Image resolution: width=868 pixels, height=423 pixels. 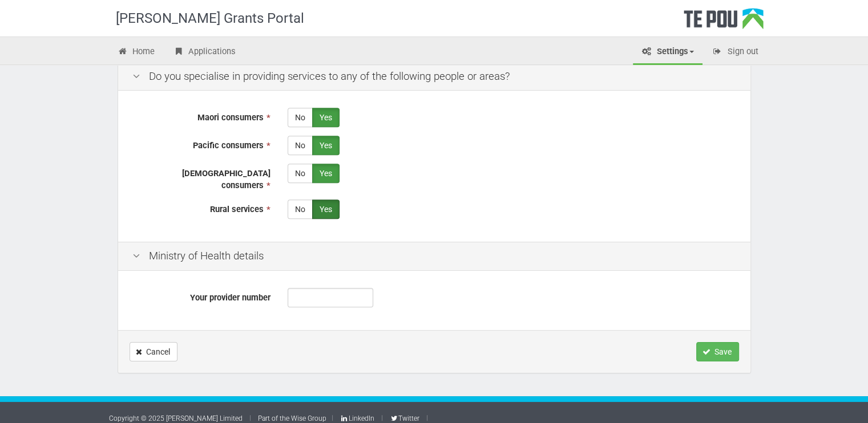 What do you see at coordinates (230, 298) in the screenshot?
I see `span: Your provider number` at bounding box center [230, 298].